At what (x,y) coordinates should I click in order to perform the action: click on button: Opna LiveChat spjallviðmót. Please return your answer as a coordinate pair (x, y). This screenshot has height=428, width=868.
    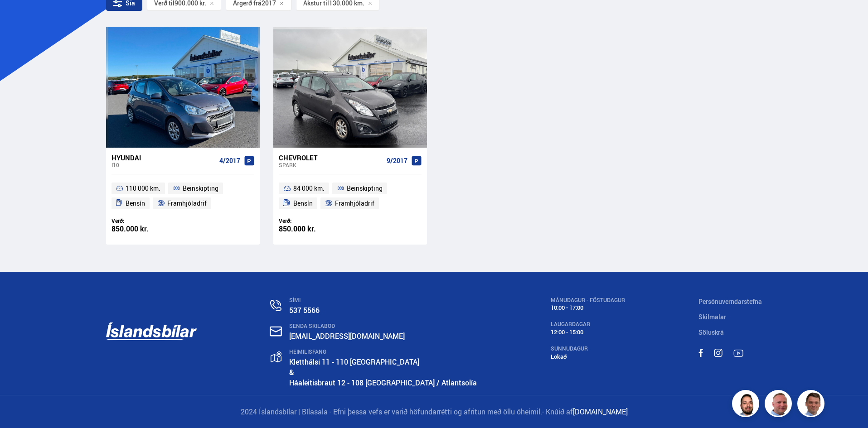
    Looking at the image, I should click on (21, 17).